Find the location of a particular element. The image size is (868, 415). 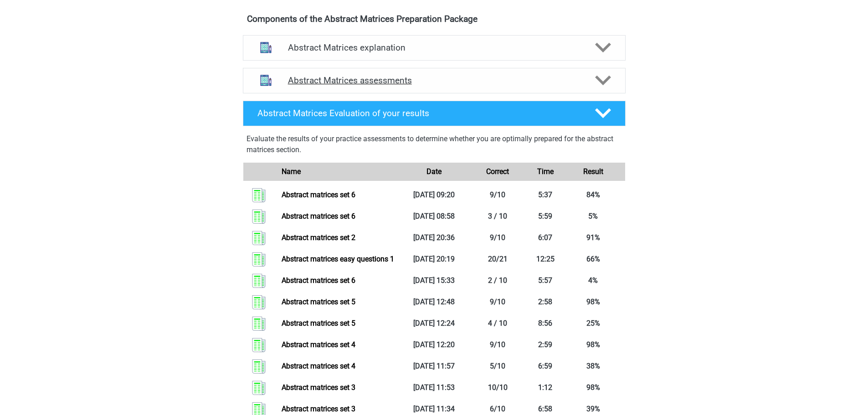

font: Abstract Matrices explanation is located at coordinates (347, 48).